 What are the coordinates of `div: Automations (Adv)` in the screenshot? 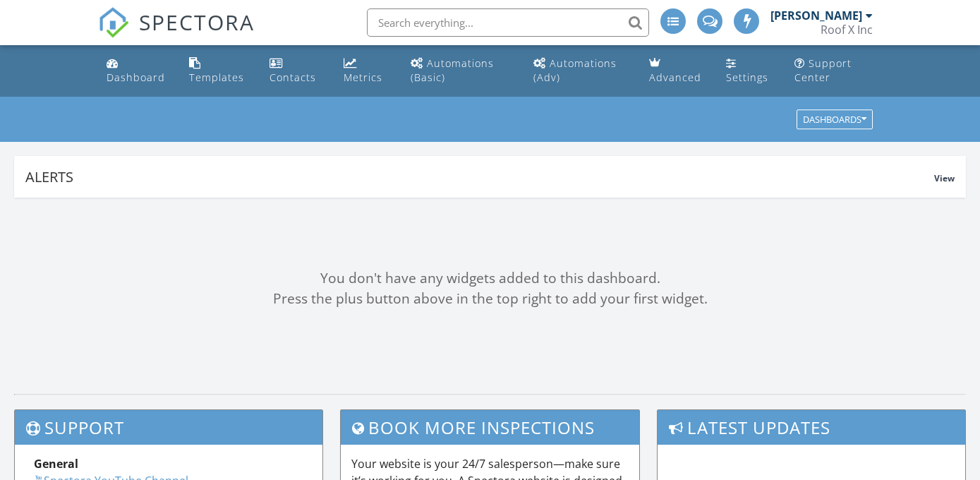 It's located at (576, 70).